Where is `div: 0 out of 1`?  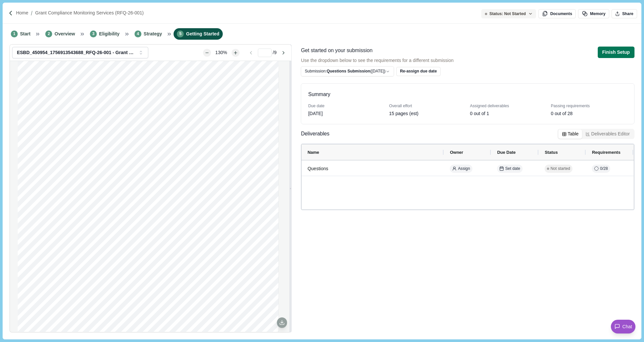 div: 0 out of 1 is located at coordinates (480, 113).